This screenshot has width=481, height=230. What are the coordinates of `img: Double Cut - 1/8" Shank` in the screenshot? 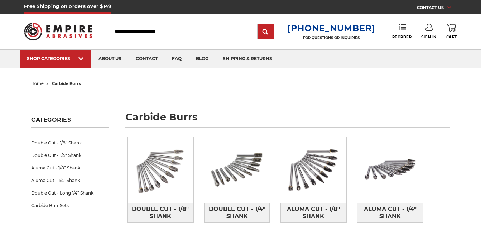 It's located at (160, 170).